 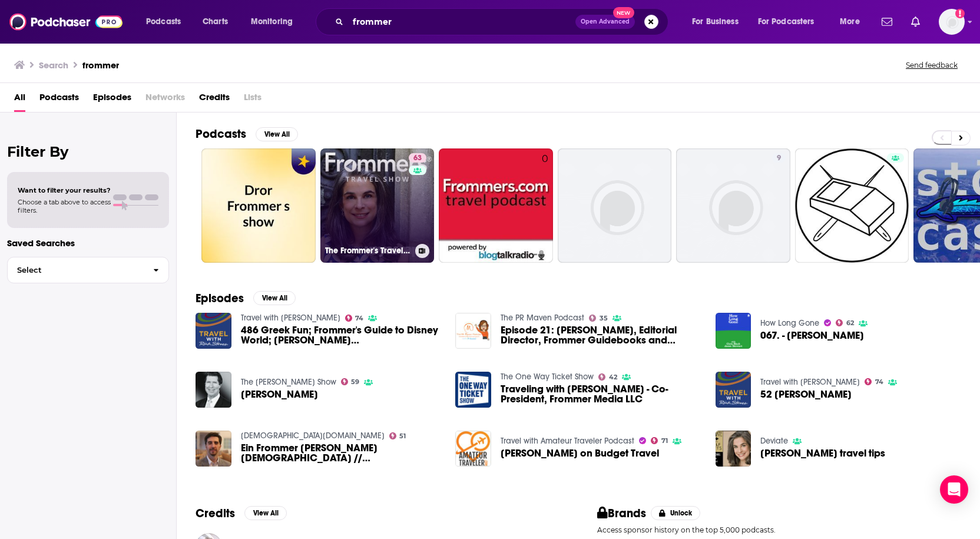 What do you see at coordinates (76, 270) in the screenshot?
I see `span: Select` at bounding box center [76, 270].